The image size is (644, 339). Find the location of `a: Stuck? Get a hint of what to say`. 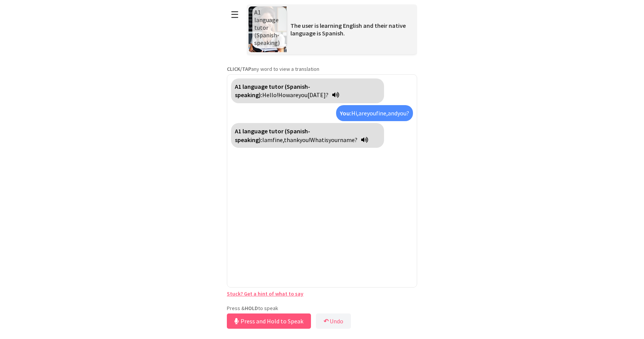

a: Stuck? Get a hint of what to say is located at coordinates (265, 293).